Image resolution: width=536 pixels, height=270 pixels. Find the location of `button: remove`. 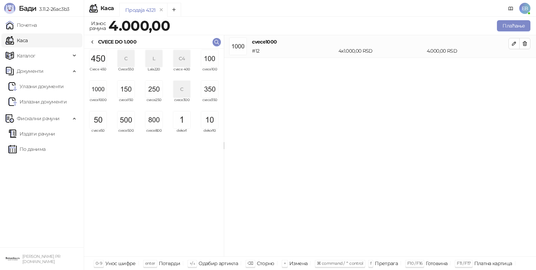

button: remove is located at coordinates (161, 10).